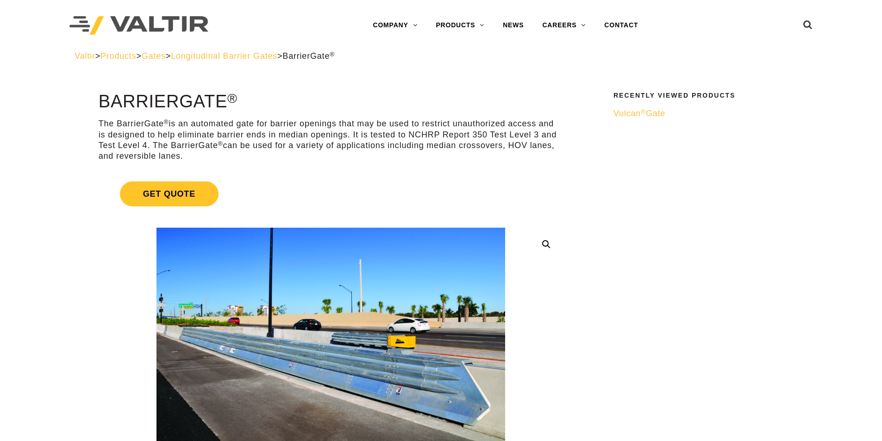 Image resolution: width=882 pixels, height=441 pixels. What do you see at coordinates (154, 56) in the screenshot?
I see `a: Gates` at bounding box center [154, 56].